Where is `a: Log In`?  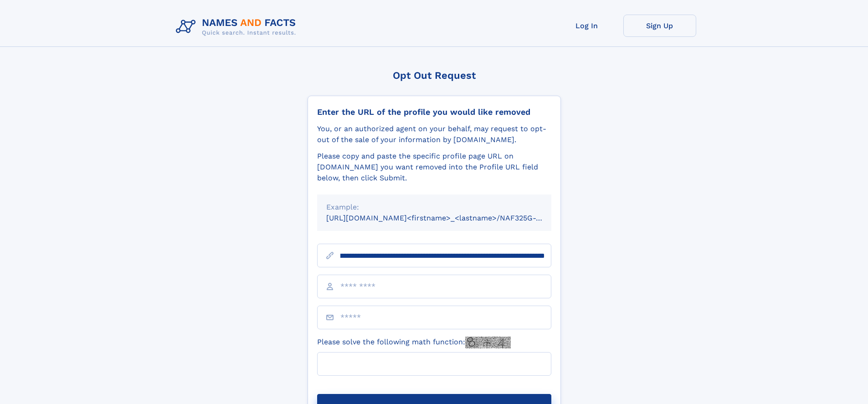 a: Log In is located at coordinates (587, 26).